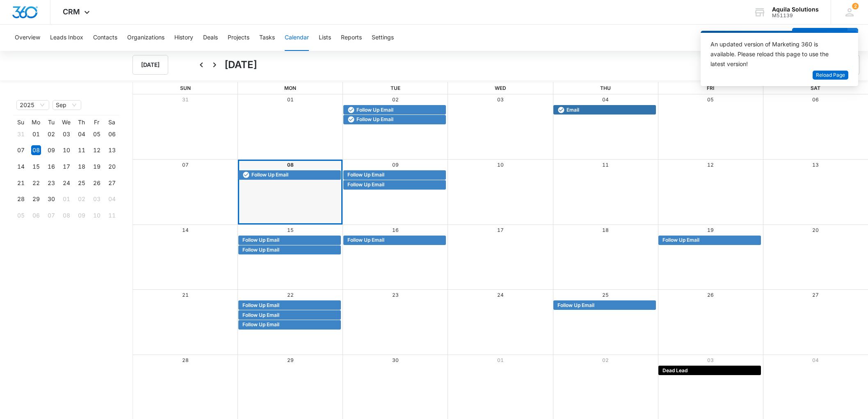 This screenshot has height=419, width=868. What do you see at coordinates (21, 199) in the screenshot?
I see `div: 28` at bounding box center [21, 199].